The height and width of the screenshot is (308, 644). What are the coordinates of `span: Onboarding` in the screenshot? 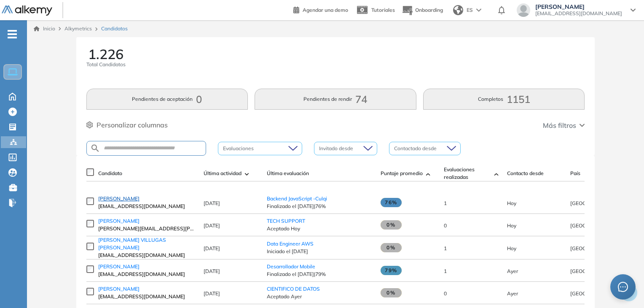 It's located at (429, 10).